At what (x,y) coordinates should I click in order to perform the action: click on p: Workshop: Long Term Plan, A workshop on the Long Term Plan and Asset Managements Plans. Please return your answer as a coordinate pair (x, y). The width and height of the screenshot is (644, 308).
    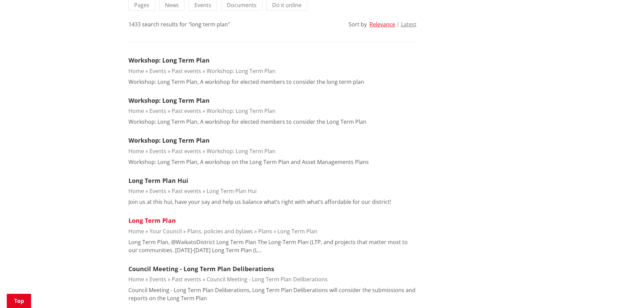
    Looking at the image, I should click on (249, 162).